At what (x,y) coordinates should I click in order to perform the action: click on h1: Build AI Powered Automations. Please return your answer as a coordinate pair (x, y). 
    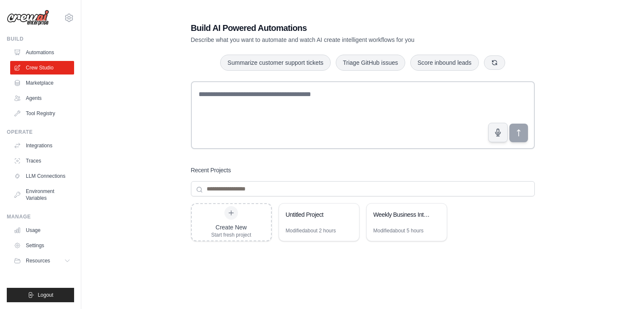
    Looking at the image, I should click on (333, 28).